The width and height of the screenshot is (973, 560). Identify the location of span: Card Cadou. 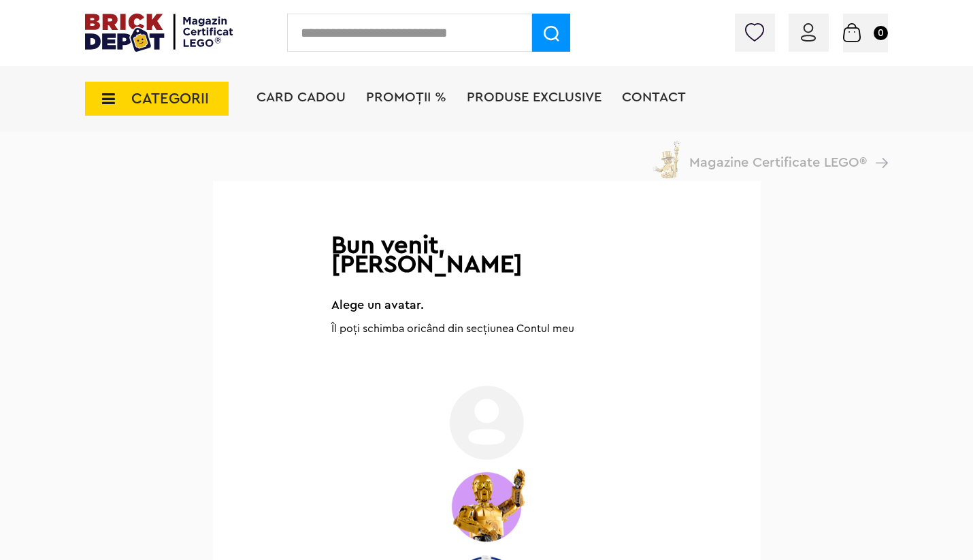
(301, 97).